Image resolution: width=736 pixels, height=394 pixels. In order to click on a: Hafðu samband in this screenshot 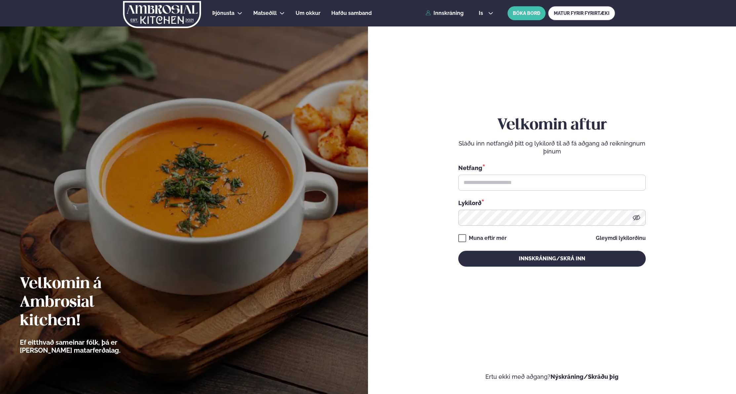, I will do `click(352, 13)`.